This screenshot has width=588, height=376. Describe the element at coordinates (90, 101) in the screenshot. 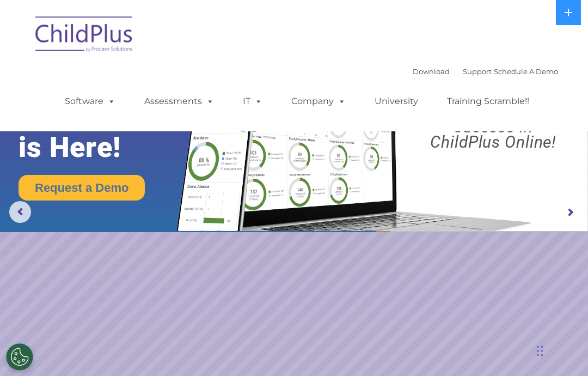

I see `a: Software` at that location.